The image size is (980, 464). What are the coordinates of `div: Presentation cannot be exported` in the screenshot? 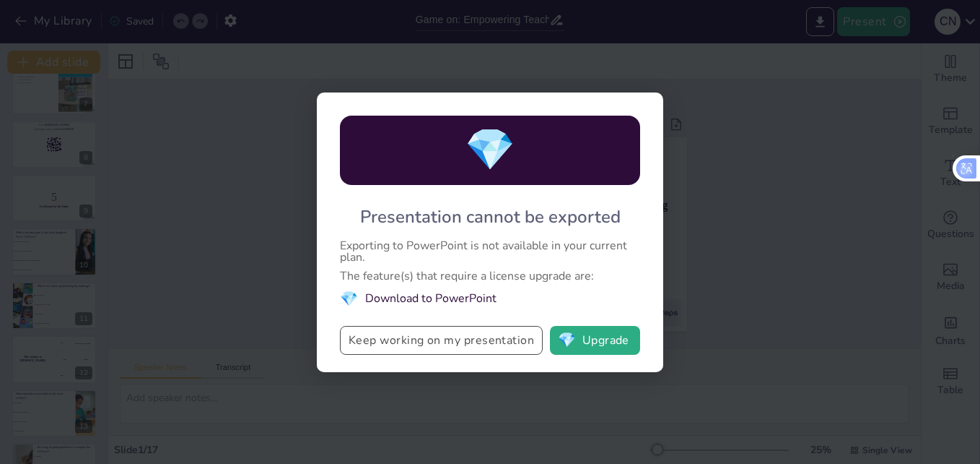 It's located at (490, 217).